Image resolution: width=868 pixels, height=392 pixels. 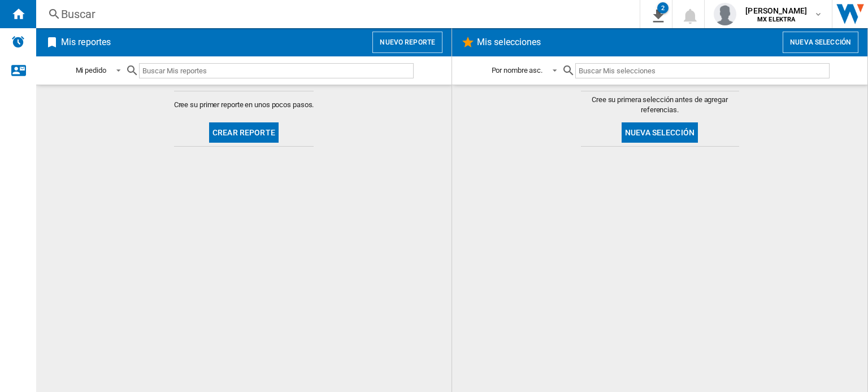 I want to click on div: 2, so click(x=663, y=8).